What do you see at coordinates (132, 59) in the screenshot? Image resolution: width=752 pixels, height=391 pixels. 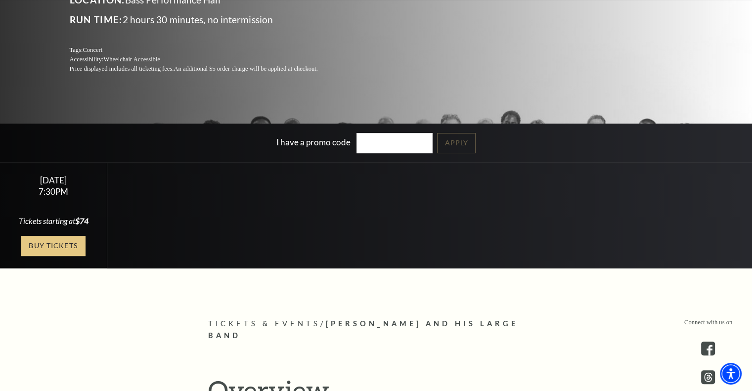 I see `span: Wheelchair Accessible` at bounding box center [132, 59].